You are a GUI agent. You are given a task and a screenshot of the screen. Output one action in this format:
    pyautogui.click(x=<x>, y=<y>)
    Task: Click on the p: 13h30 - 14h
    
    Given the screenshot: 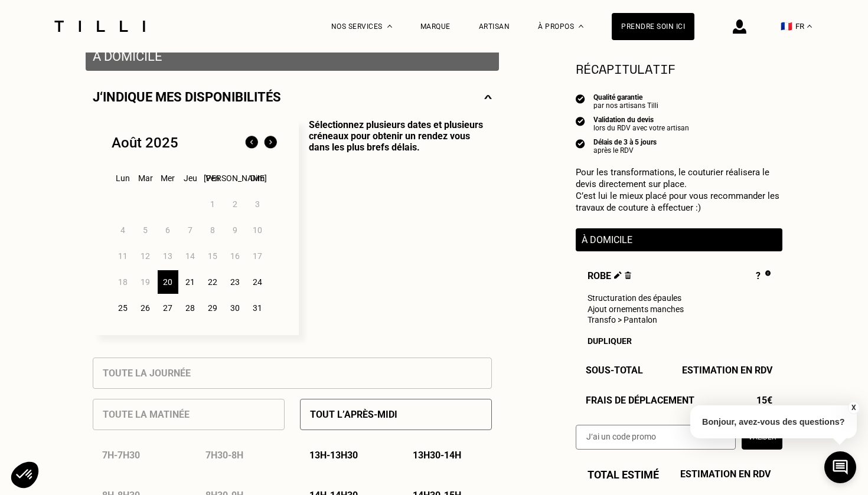 What is the action you would take?
    pyautogui.click(x=437, y=455)
    